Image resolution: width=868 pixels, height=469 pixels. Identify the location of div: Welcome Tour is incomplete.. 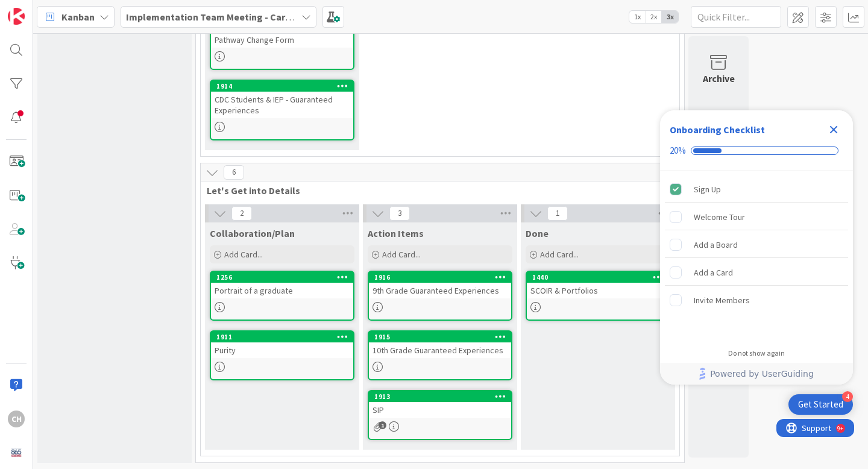
(757, 217).